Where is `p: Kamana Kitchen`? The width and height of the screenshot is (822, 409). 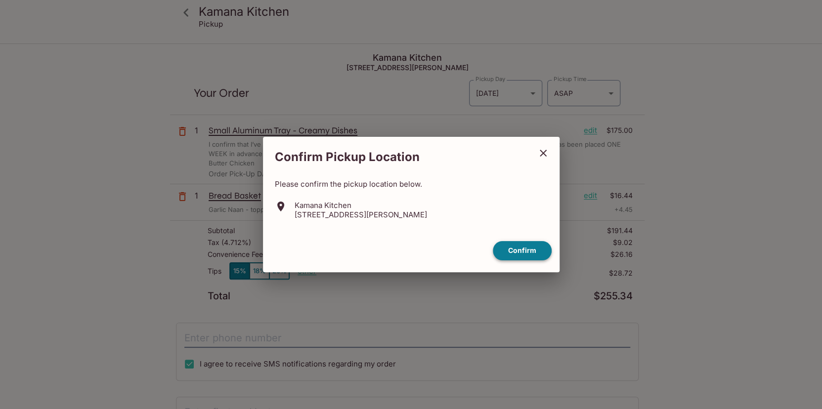 p: Kamana Kitchen is located at coordinates (361, 205).